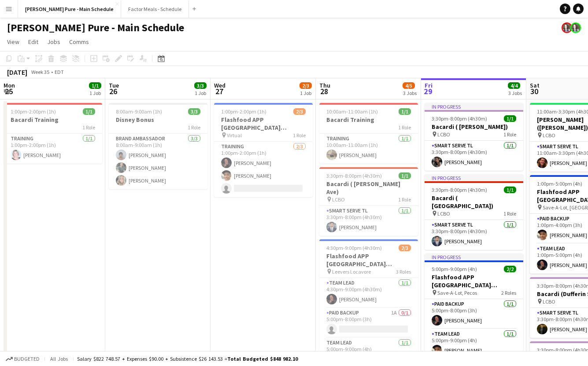 The image size is (588, 366). What do you see at coordinates (514, 85) in the screenshot?
I see `span: 4/4` at bounding box center [514, 85].